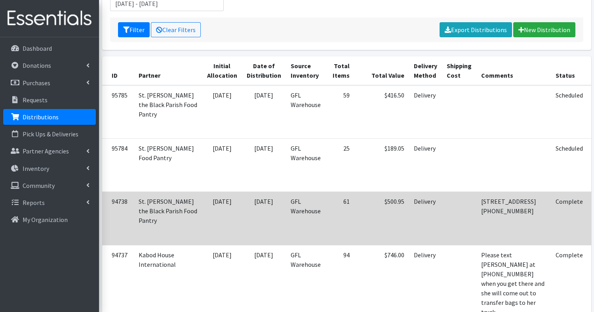 The image size is (594, 312). What do you see at coordinates (168, 70) in the screenshot?
I see `th: Partner` at bounding box center [168, 70].